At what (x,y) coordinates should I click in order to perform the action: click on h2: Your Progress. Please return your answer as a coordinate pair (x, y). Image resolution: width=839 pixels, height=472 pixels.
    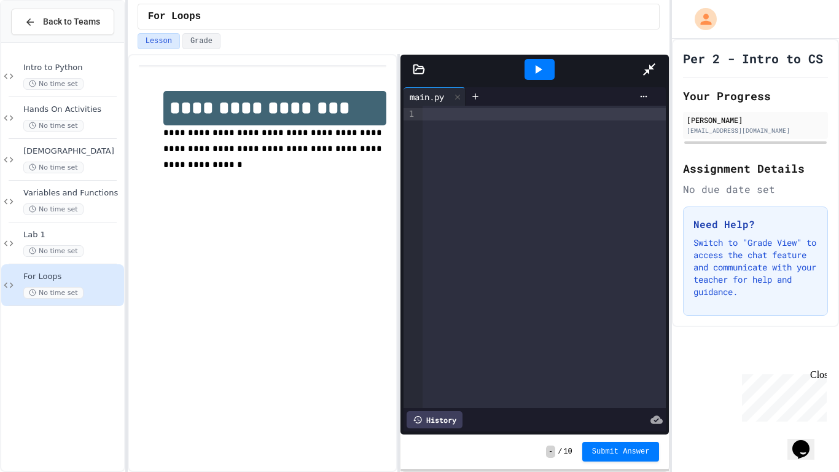
    Looking at the image, I should click on (756, 96).